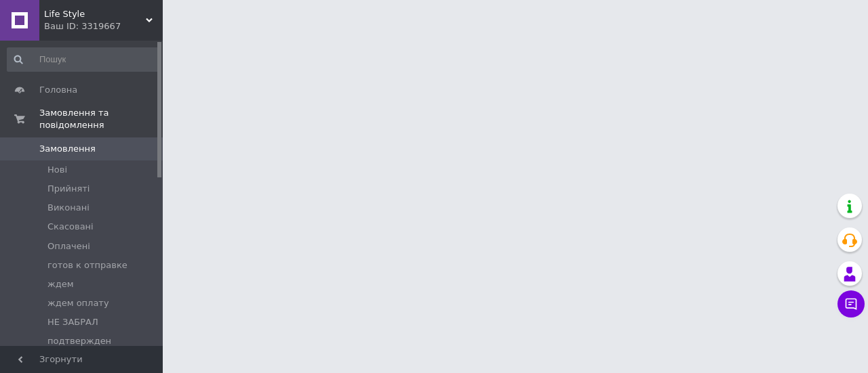  Describe the element at coordinates (71, 227) in the screenshot. I see `span: Скасовані` at that location.